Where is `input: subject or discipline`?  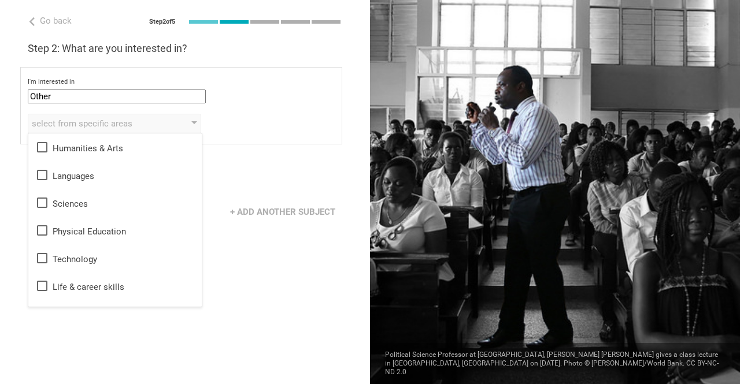 input: subject or discipline is located at coordinates (117, 97).